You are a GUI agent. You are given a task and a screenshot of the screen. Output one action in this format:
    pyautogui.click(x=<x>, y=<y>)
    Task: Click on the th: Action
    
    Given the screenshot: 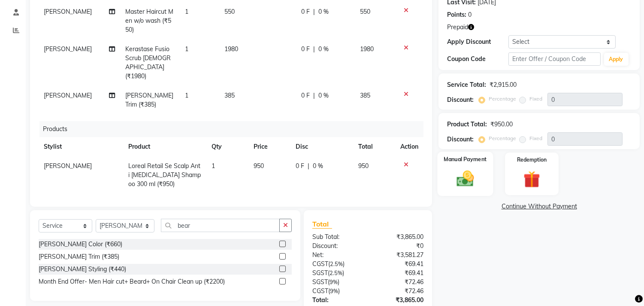 What is the action you would take?
    pyautogui.click(x=409, y=146)
    